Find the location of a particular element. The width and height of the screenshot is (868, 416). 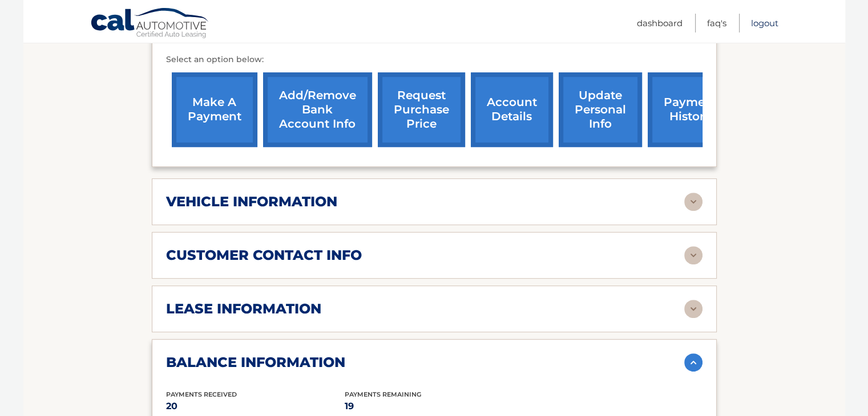

p: 20 is located at coordinates (255, 407).